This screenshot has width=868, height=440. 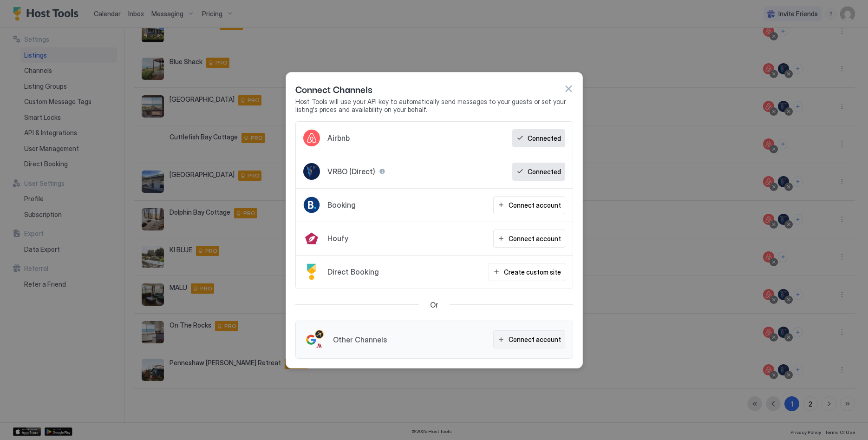 What do you see at coordinates (341, 205) in the screenshot?
I see `span: Booking` at bounding box center [341, 205].